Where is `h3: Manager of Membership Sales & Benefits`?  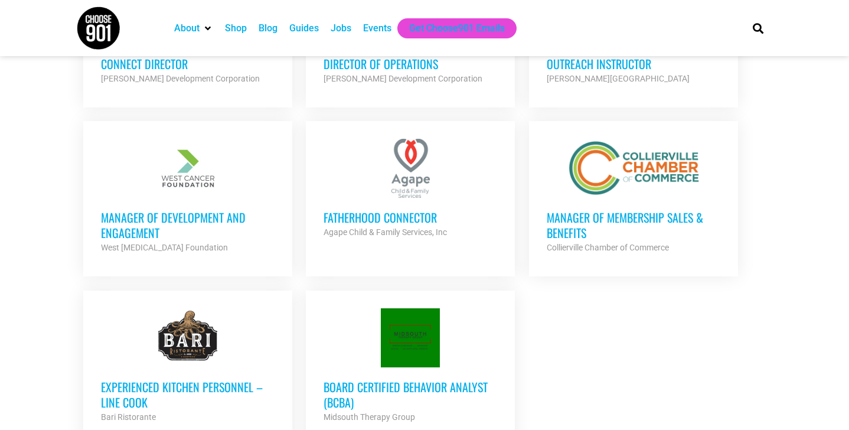
h3: Manager of Membership Sales & Benefits is located at coordinates (634, 225).